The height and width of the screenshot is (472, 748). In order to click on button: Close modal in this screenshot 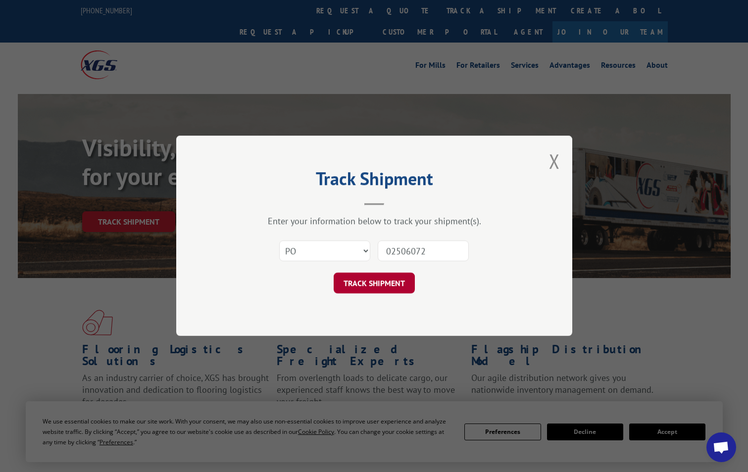, I will do `click(554, 161)`.